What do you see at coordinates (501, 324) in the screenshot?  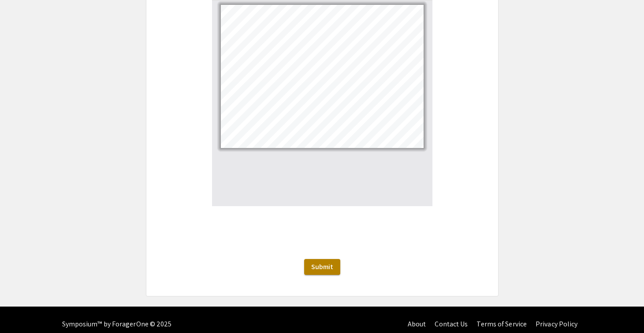 I see `a: Terms of Service` at bounding box center [501, 324].